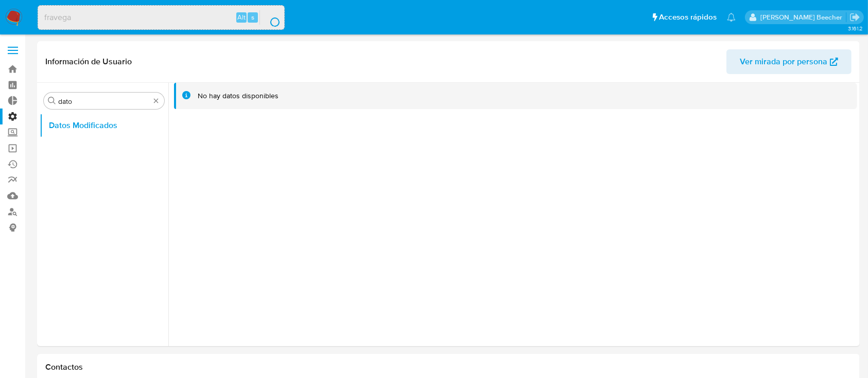  What do you see at coordinates (855, 17) in the screenshot?
I see `a: Salir` at bounding box center [855, 17].